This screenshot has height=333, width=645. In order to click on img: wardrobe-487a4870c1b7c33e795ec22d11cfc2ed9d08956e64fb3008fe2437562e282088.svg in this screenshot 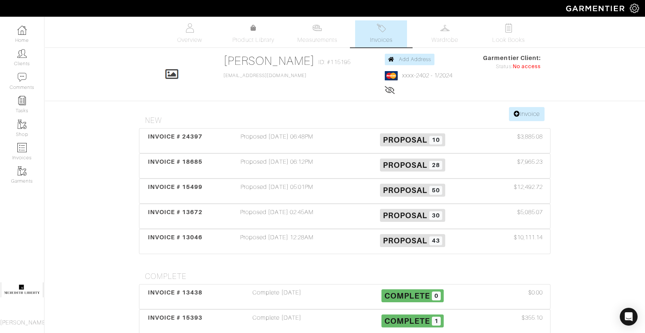, I will do `click(445, 28)`.